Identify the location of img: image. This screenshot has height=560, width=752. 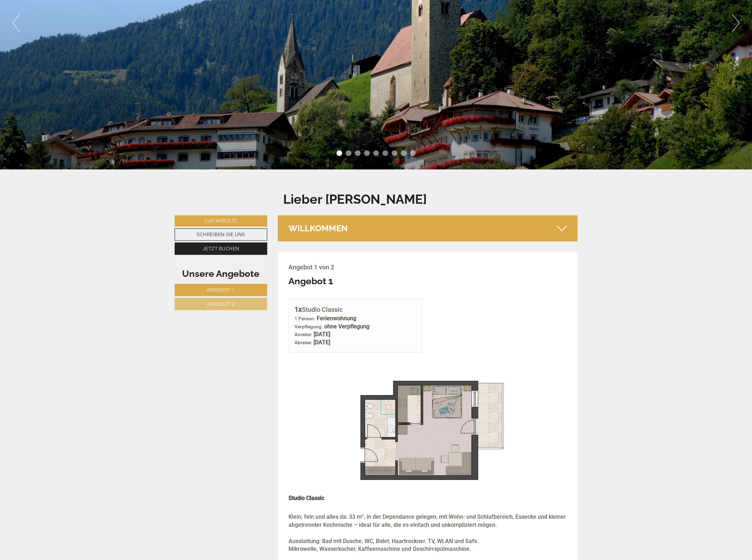
(428, 433).